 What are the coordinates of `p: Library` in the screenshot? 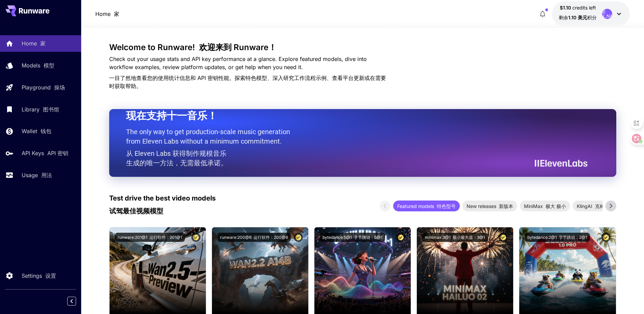 It's located at (40, 109).